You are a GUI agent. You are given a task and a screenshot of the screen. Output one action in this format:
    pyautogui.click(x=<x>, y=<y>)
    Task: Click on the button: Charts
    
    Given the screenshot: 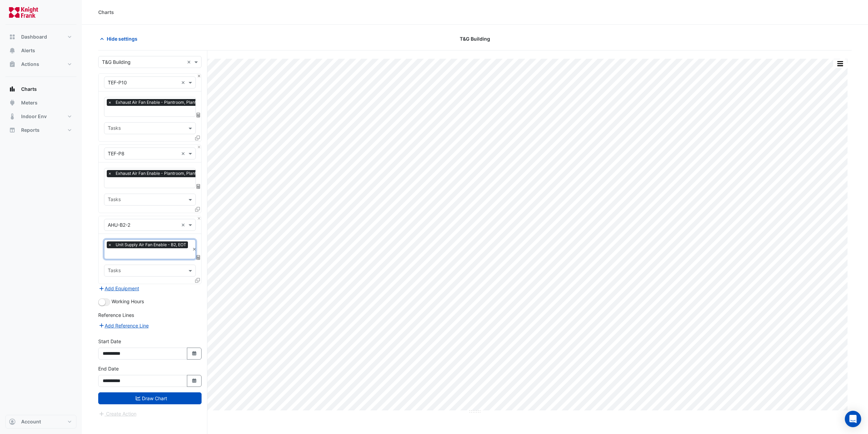 What is the action you would take?
    pyautogui.click(x=41, y=89)
    